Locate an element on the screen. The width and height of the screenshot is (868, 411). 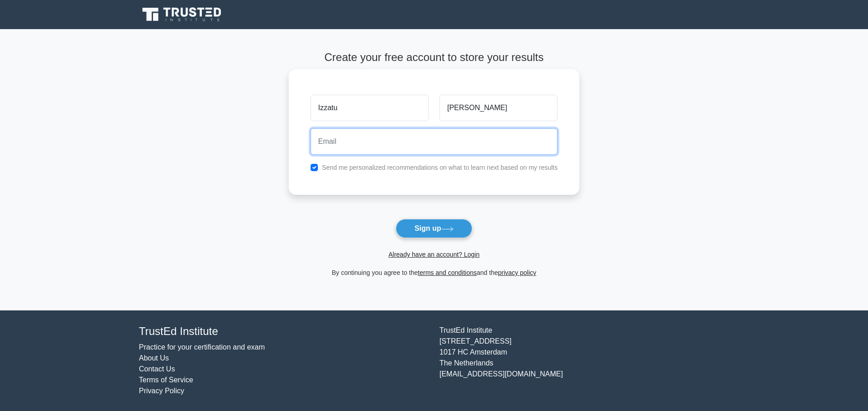
a: About Us is located at coordinates (154, 357).